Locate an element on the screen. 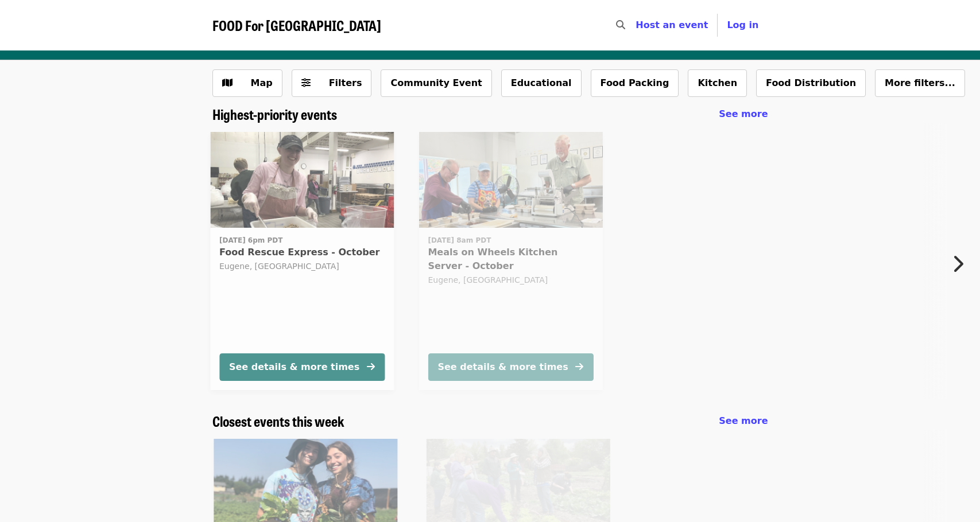 The width and height of the screenshot is (980, 522). span: Food Rescue Express - October is located at coordinates (302, 253).